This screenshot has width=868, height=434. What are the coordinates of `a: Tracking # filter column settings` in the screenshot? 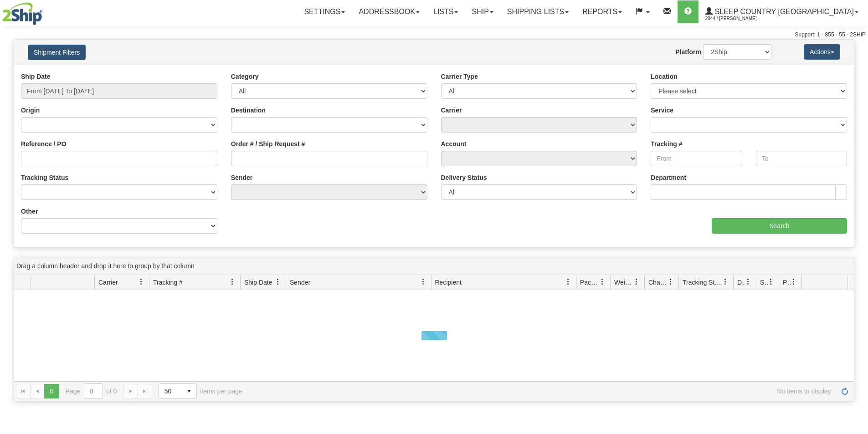 It's located at (232, 282).